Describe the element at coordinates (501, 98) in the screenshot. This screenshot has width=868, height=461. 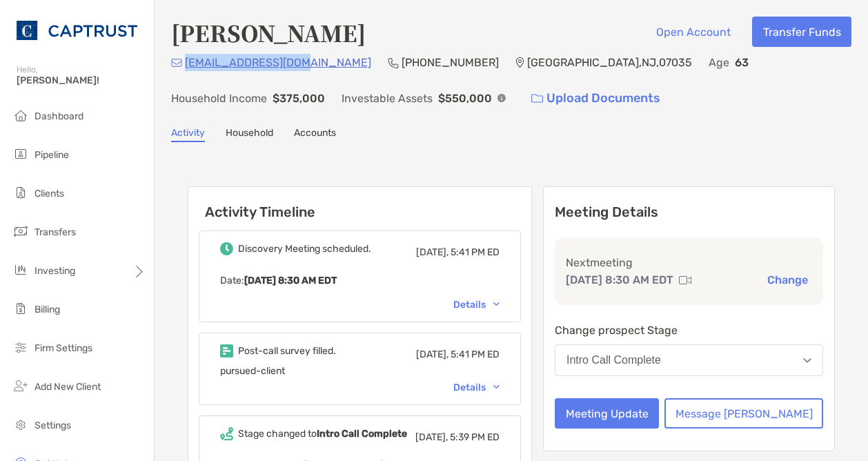
I see `img: Info Icon` at that location.